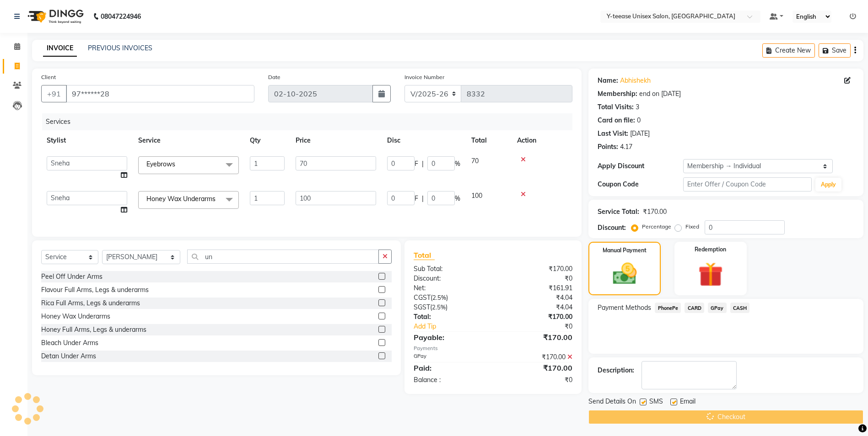  Describe the element at coordinates (75, 316) in the screenshot. I see `div: Honey Wax Underarms` at that location.